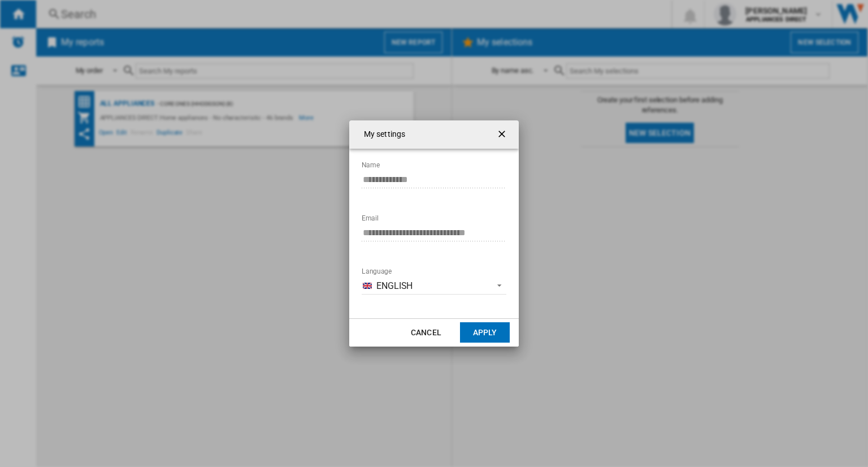 The image size is (868, 467). Describe the element at coordinates (503, 135) in the screenshot. I see `button: getI18NText('BUTTONS.CLOSE_DIALOG')` at that location.